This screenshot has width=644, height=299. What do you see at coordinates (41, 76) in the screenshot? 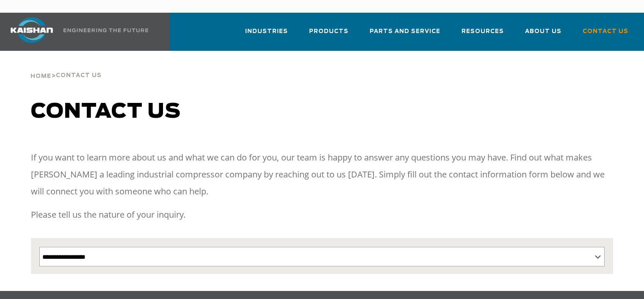
I see `a: Home` at bounding box center [41, 76].